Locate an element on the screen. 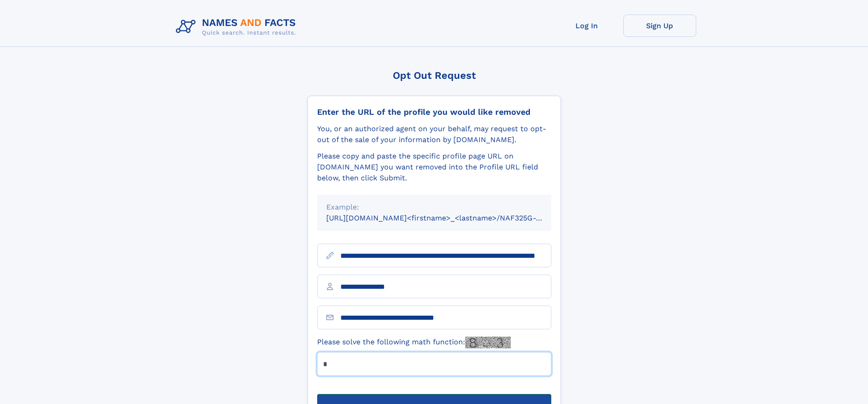 This screenshot has width=868, height=404. div: Enter the URL of the profile you would like removed is located at coordinates (434, 112).